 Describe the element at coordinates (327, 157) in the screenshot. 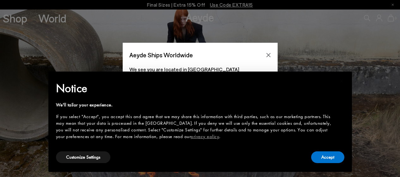

I see `button: Accept` at that location.